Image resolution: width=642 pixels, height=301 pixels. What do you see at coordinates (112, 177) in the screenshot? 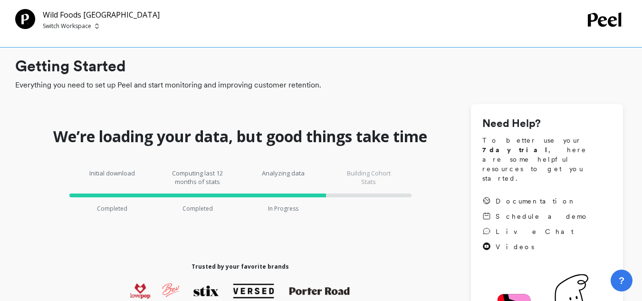
I see `p: Initial download` at bounding box center [112, 177].